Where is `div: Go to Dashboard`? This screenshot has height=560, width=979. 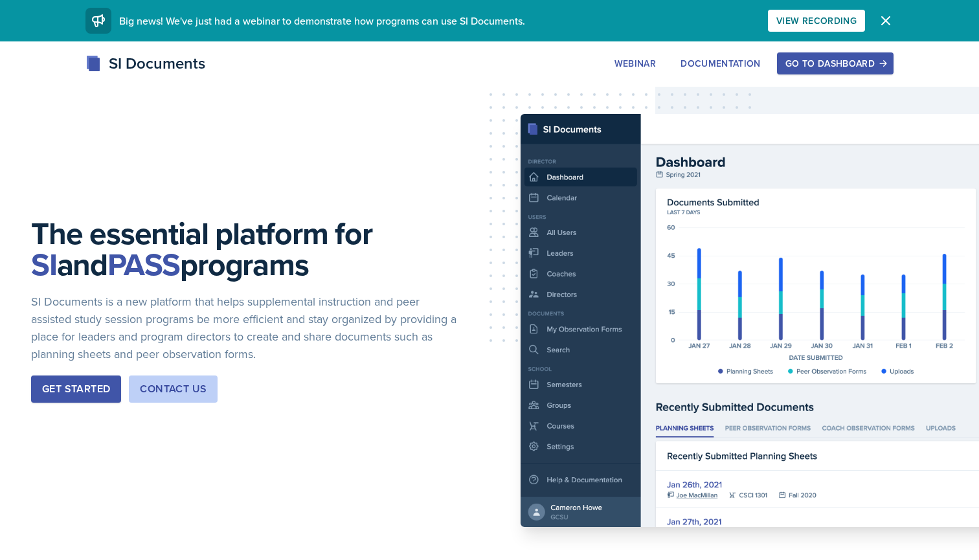 div: Go to Dashboard is located at coordinates (835, 64).